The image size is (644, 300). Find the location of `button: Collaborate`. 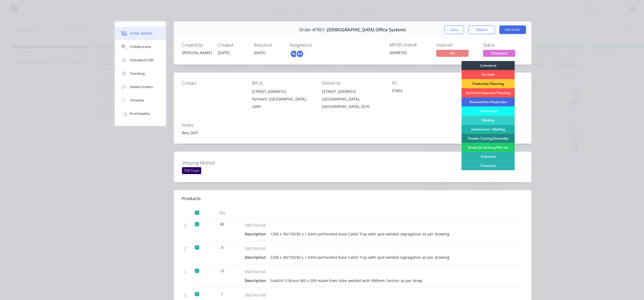

button: Collaborate is located at coordinates (140, 47).